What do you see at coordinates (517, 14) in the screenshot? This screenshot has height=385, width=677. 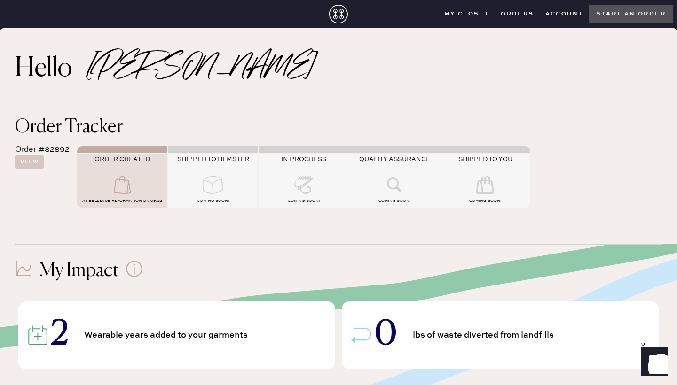 I see `button: Orders` at bounding box center [517, 14].